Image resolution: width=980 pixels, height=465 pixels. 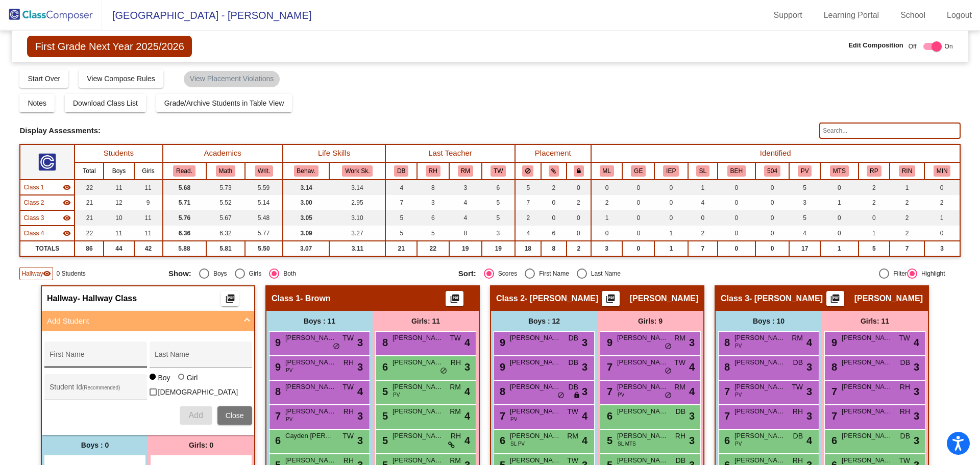 I want to click on td: 6, so click(x=498, y=187).